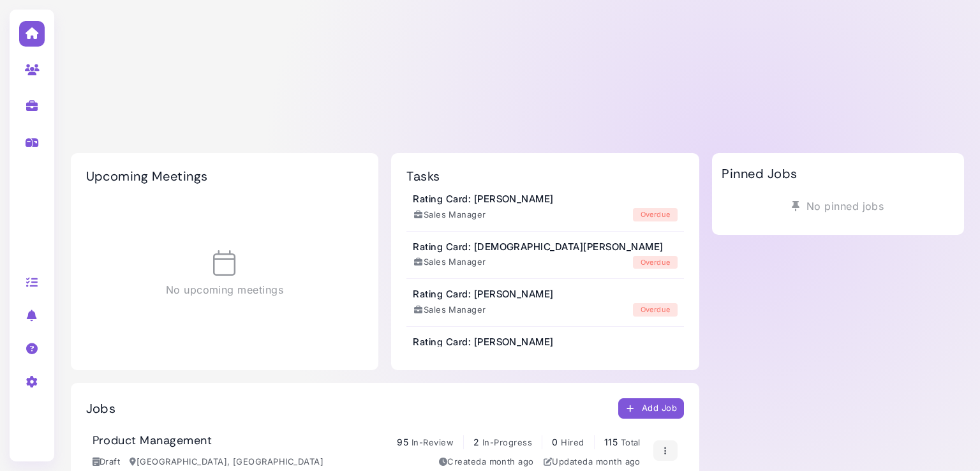 The width and height of the screenshot is (980, 471). What do you see at coordinates (759, 173) in the screenshot?
I see `h2: Pinned Jobs` at bounding box center [759, 173].